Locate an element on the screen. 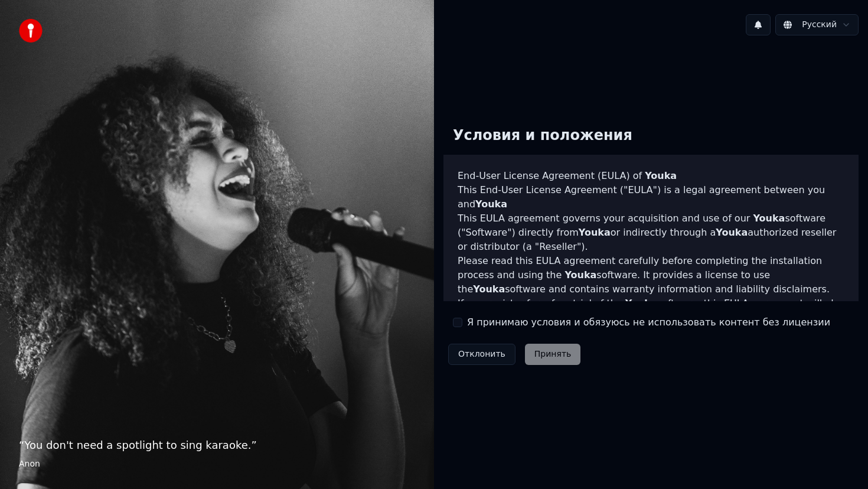 This screenshot has width=868, height=489. footer: Anon is located at coordinates (217, 464).